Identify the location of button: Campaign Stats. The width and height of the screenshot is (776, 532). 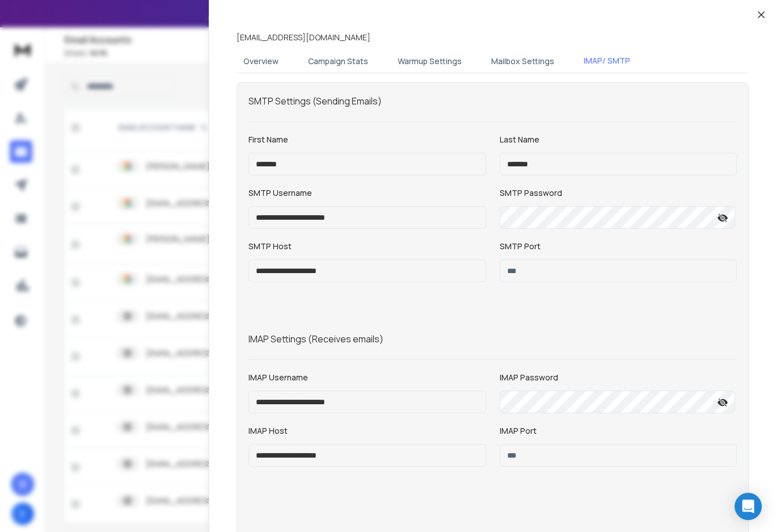
(338, 61).